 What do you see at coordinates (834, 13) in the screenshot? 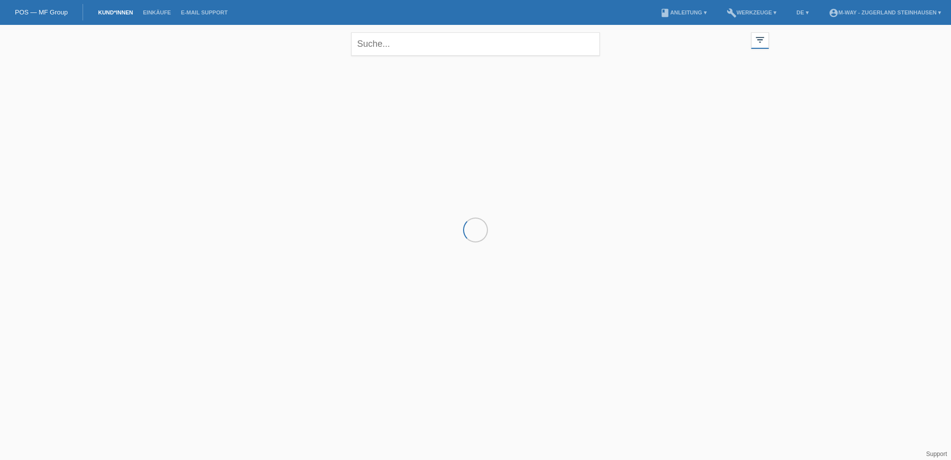
I see `i: account_circle` at bounding box center [834, 13].